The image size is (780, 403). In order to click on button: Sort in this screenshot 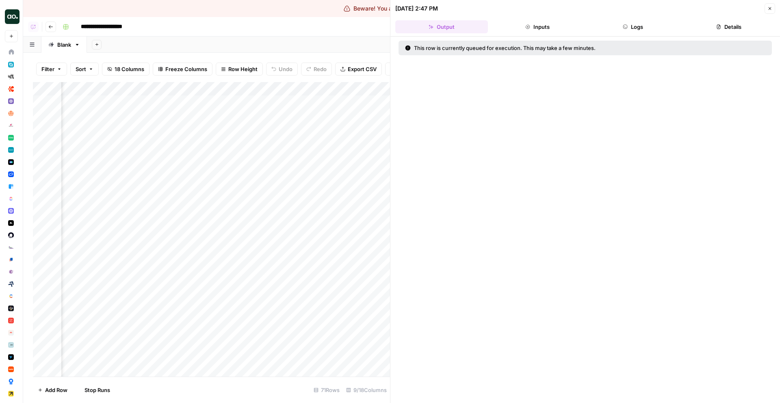, I will do `click(85, 69)`.